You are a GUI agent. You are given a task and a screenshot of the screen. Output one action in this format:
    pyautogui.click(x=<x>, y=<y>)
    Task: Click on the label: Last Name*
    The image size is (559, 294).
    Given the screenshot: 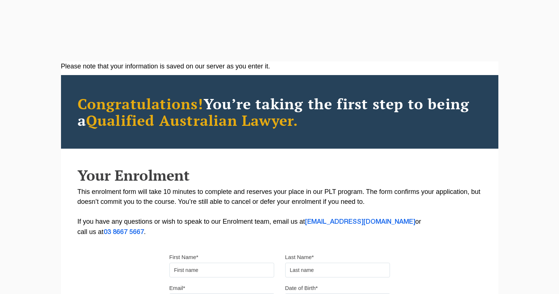 What is the action you would take?
    pyautogui.click(x=299, y=257)
    